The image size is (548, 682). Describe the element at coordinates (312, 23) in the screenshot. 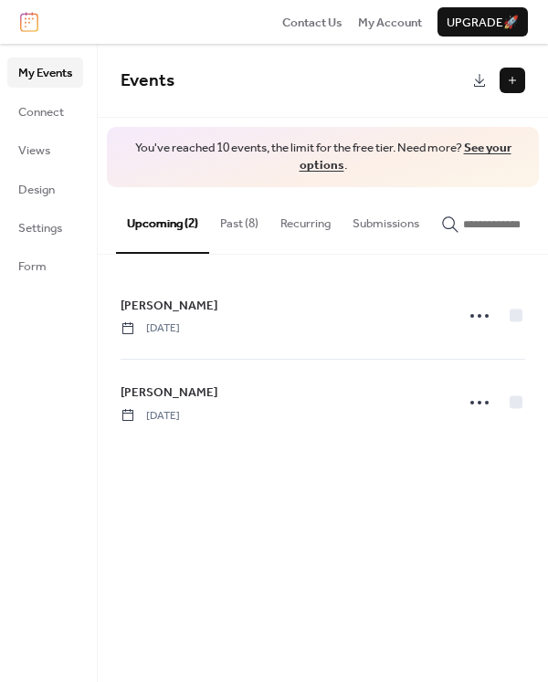

I see `span: Contact Us` at that location.